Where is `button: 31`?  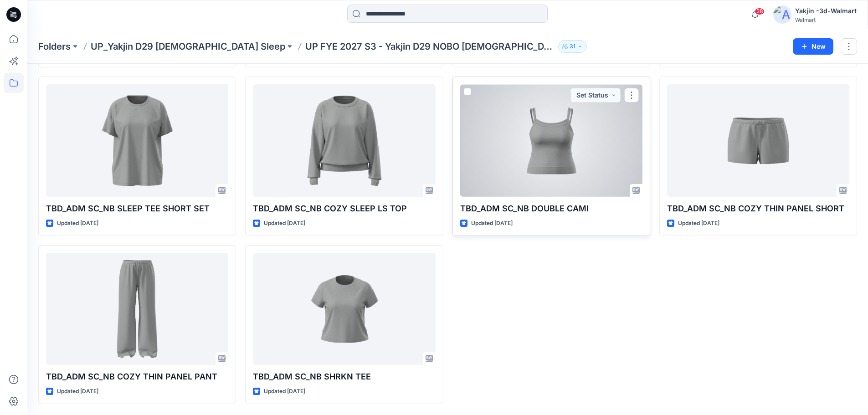
button: 31 is located at coordinates (572, 47).